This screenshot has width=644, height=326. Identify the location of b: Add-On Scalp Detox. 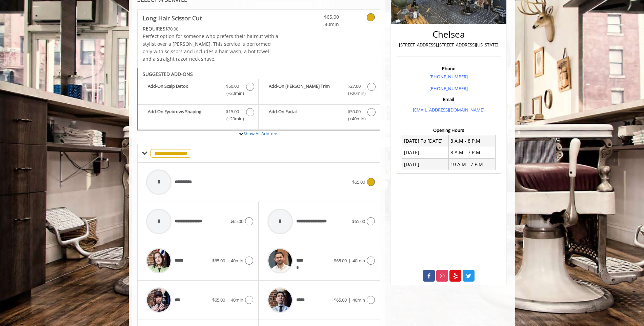
(183, 90).